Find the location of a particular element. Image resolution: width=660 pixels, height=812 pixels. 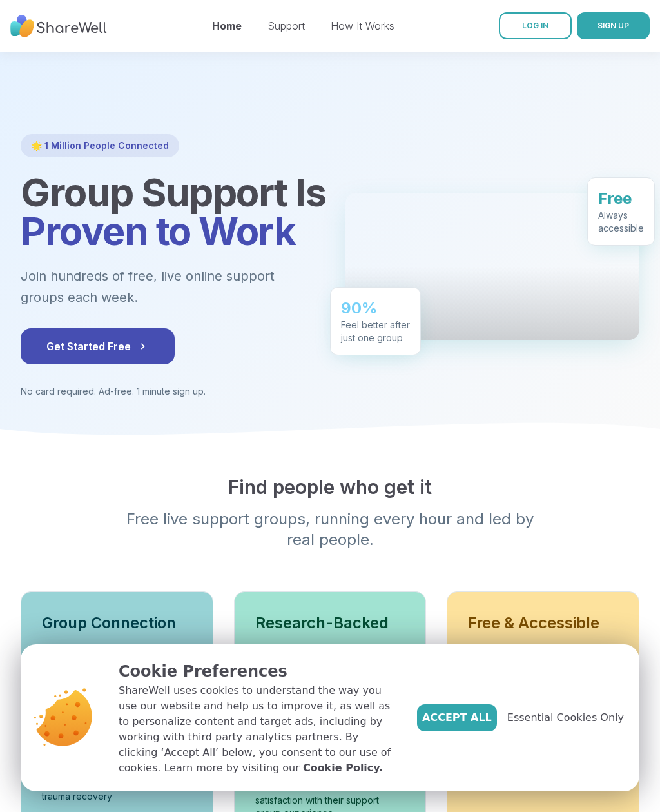

h3: Research-Backed is located at coordinates (330, 623).